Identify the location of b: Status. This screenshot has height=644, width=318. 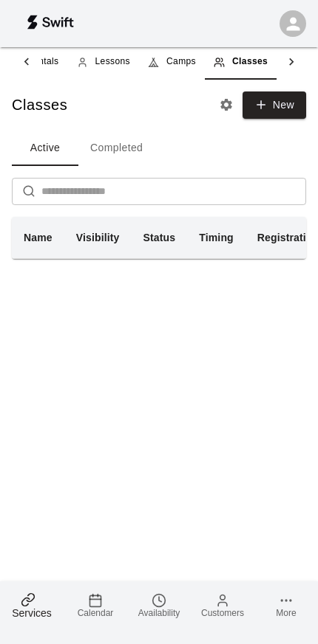
(160, 238).